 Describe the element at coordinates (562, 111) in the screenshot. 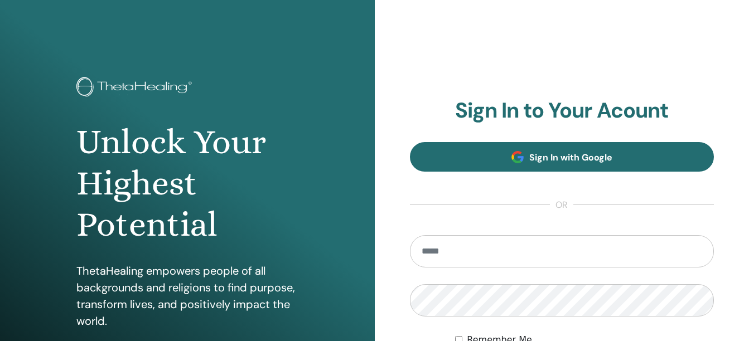

I see `h2: Sign In to Your Acount` at that location.